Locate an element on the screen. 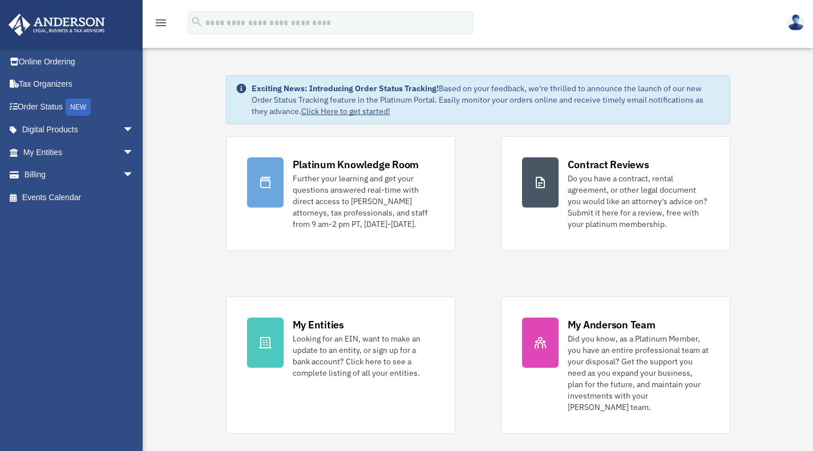  div: Further your learning and get your questions answered real-time with direct access to [PERSON_NAM... is located at coordinates (364, 201).